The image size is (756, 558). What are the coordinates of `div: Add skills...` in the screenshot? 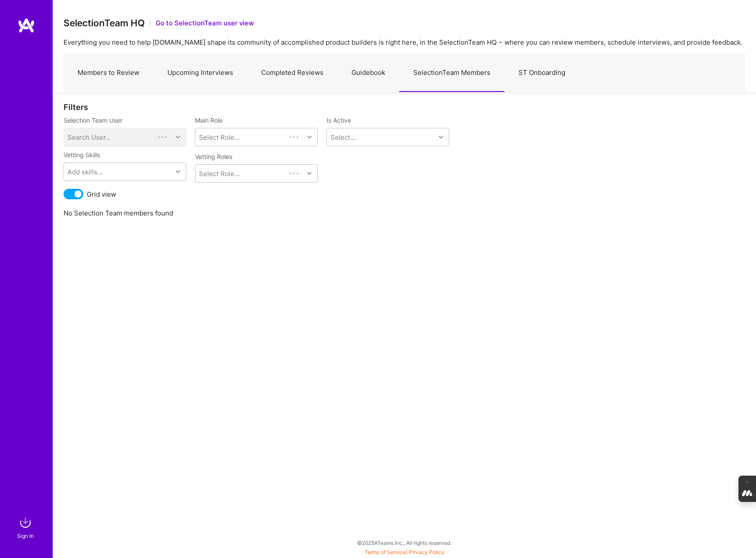 It's located at (85, 172).